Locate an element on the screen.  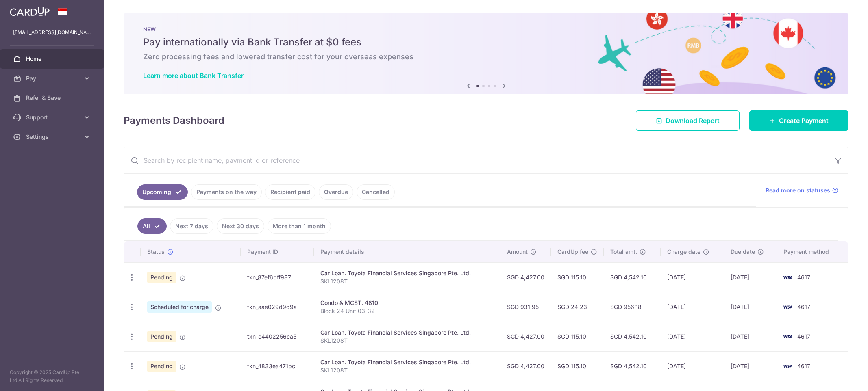
td: txn_4833ea471bc is located at coordinates (278, 366).